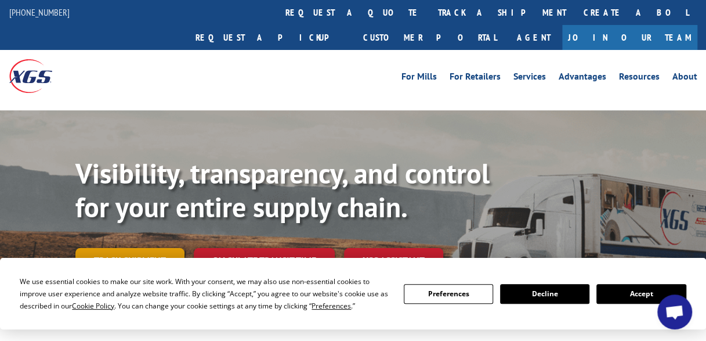 Image resolution: width=706 pixels, height=341 pixels. What do you see at coordinates (530, 78) in the screenshot?
I see `a: Services` at bounding box center [530, 78].